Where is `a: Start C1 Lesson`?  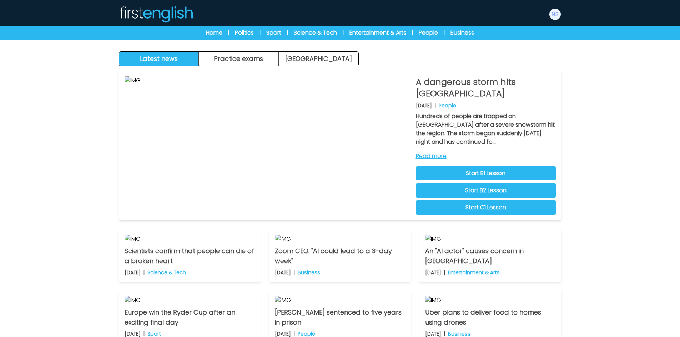 a: Start C1 Lesson is located at coordinates (486, 208).